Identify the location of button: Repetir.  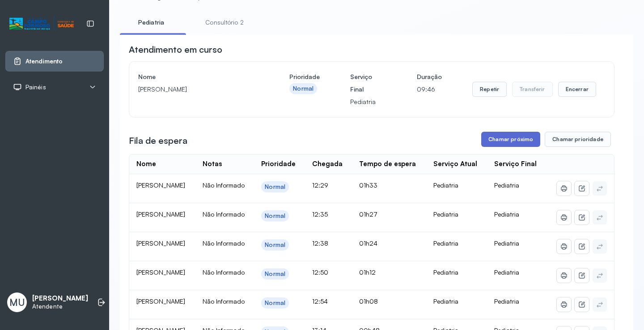
(489, 89).